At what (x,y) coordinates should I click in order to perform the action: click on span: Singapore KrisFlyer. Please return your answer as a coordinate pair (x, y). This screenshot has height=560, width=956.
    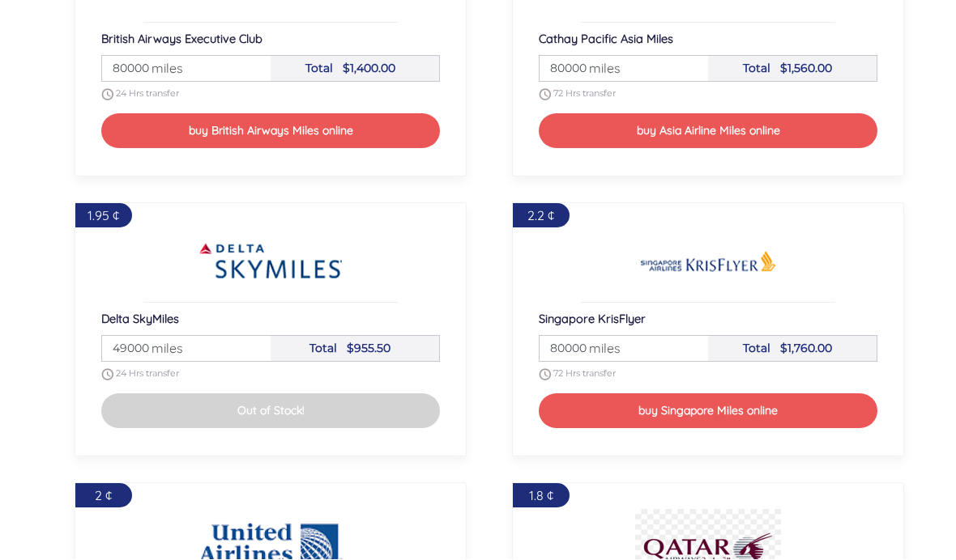
    Looking at the image, I should click on (592, 319).